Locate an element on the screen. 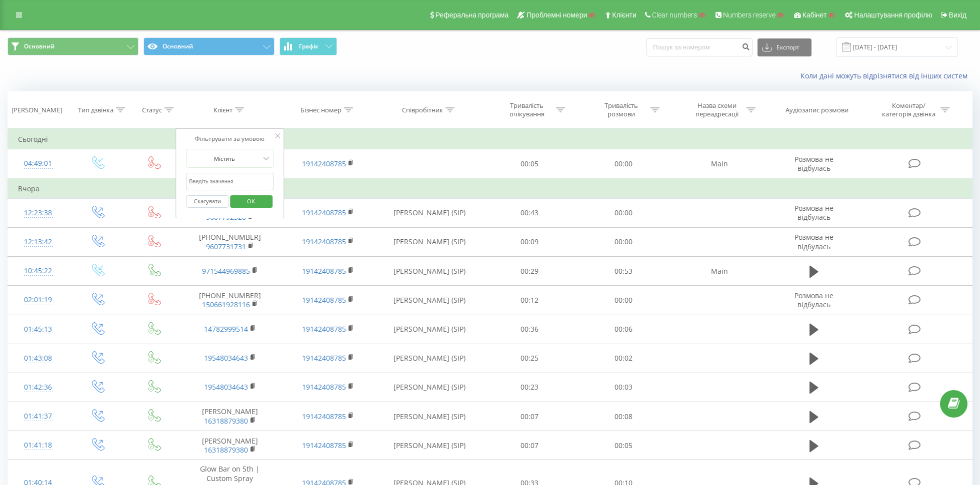 Image resolution: width=980 pixels, height=485 pixels. div: 02:01:19 is located at coordinates (38, 300).